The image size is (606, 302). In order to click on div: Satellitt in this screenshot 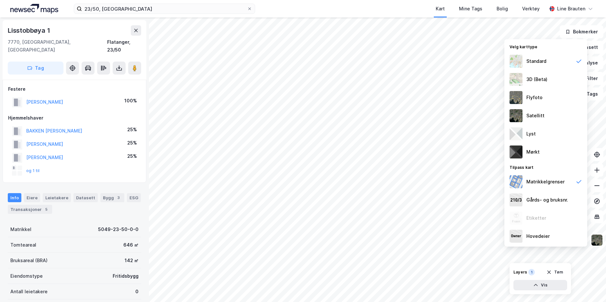, I will do `click(536, 116)`.